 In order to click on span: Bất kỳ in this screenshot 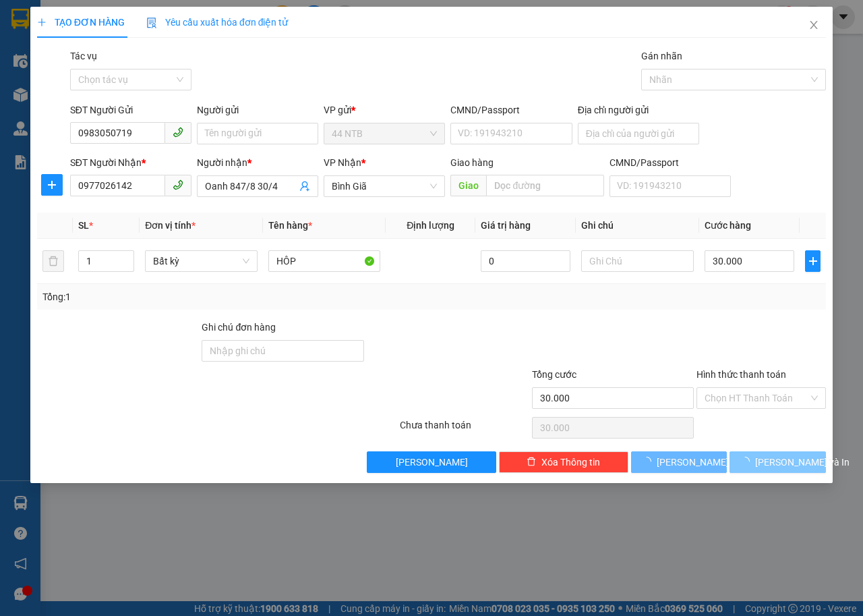, I will do `click(201, 261)`.